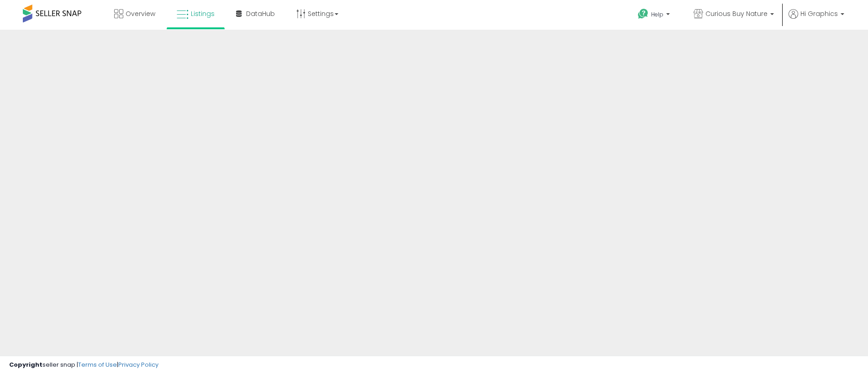  Describe the element at coordinates (260, 14) in the screenshot. I see `span: DataHub` at that location.